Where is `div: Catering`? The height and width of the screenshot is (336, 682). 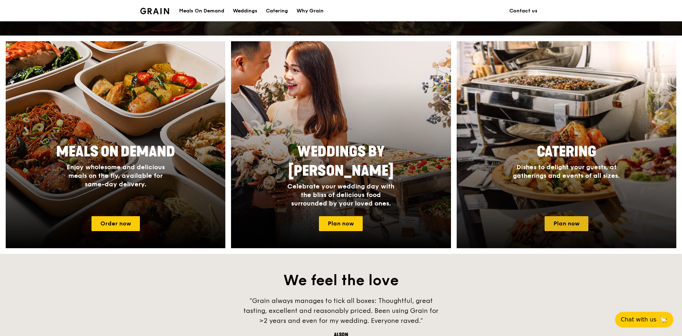
div: Catering is located at coordinates (277, 11).